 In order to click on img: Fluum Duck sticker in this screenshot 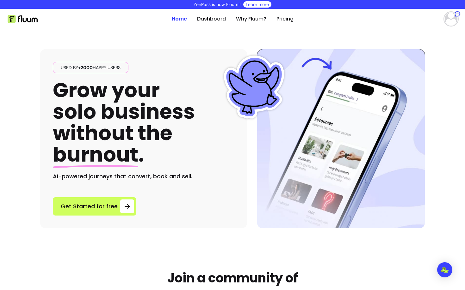, I will do `click(254, 87)`.